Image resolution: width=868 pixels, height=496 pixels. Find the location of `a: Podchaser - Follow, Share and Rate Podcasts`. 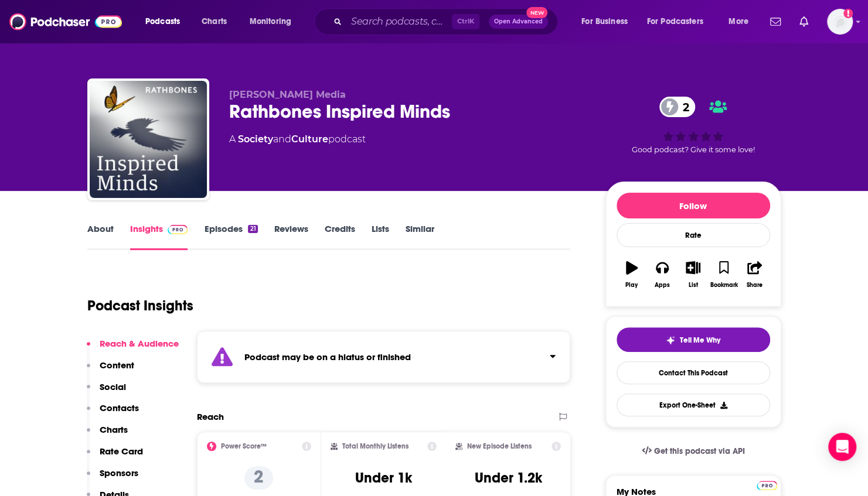

a: Podchaser - Follow, Share and Rate Podcasts is located at coordinates (65, 22).